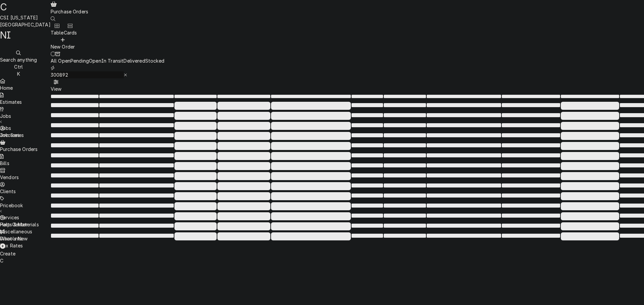 This screenshot has width=644, height=305. What do you see at coordinates (19, 67) in the screenshot?
I see `span: Ctrl` at bounding box center [19, 67].